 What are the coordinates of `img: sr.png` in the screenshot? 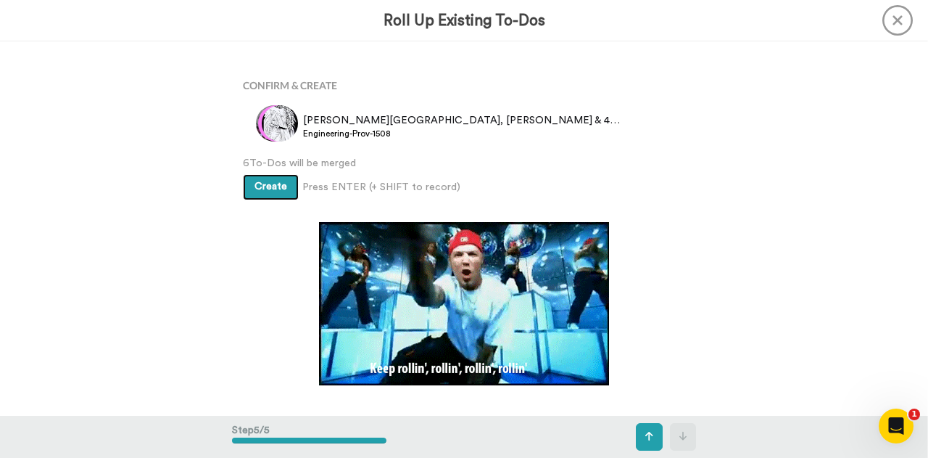 It's located at (276, 123).